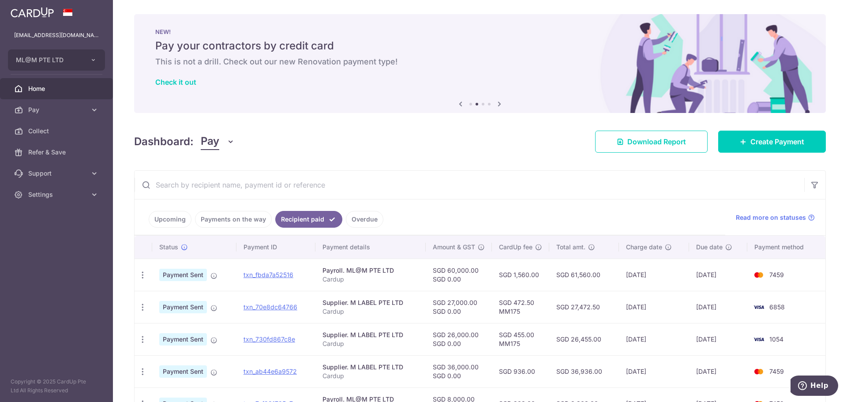 This screenshot has width=847, height=402. I want to click on h5: Pay your contractors by credit card, so click(480, 46).